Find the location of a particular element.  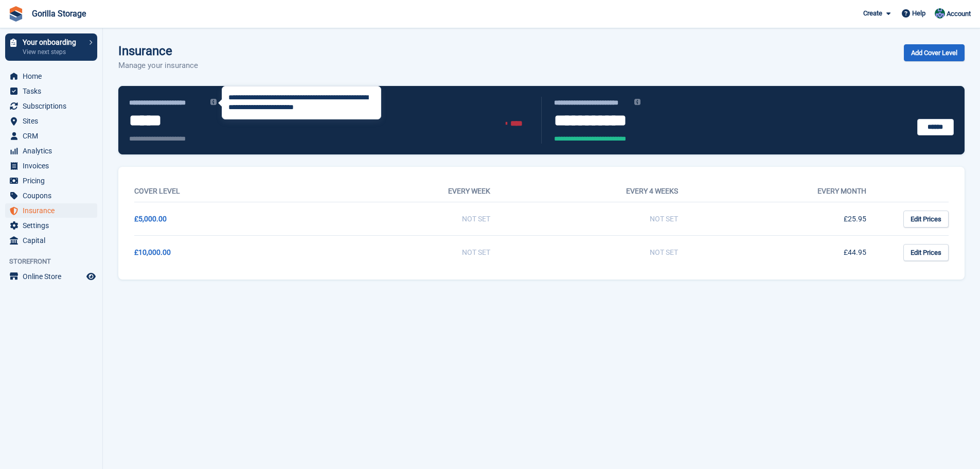

th: Cover Level is located at coordinates (228, 191).